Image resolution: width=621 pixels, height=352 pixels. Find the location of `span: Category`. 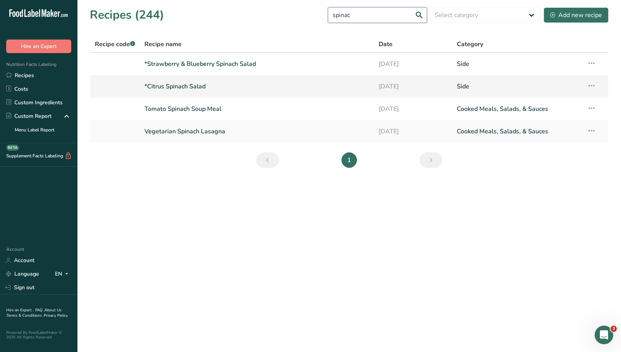

span: Category is located at coordinates (470, 44).